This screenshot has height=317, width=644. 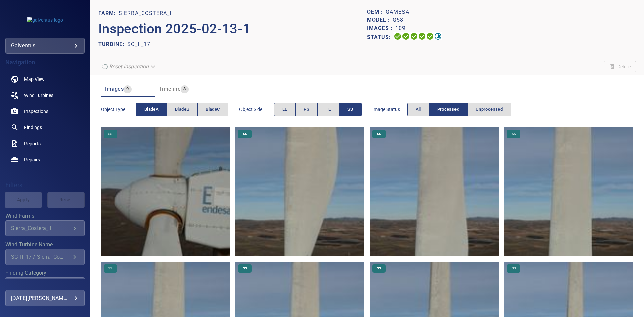 What do you see at coordinates (45, 285) in the screenshot?
I see `div: Finding Category` at bounding box center [45, 285].